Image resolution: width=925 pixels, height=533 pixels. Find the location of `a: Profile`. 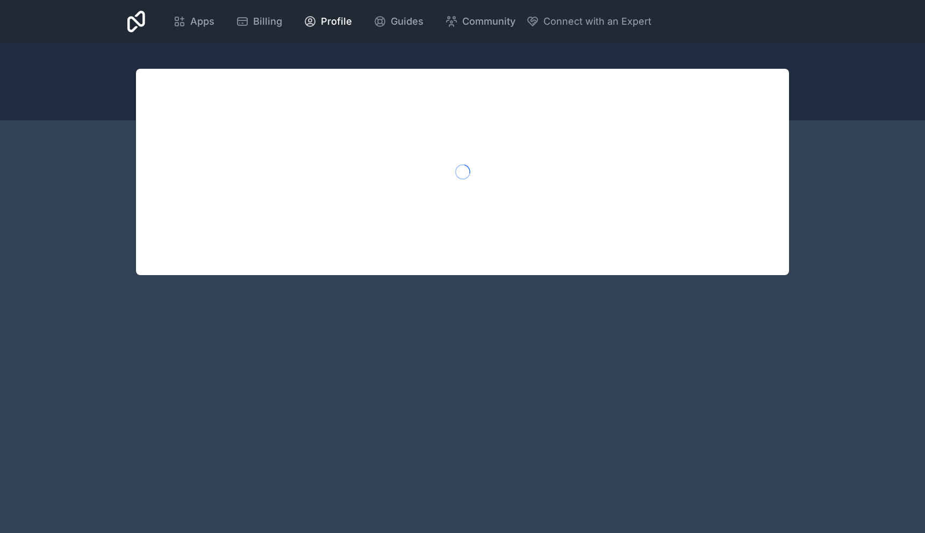

a: Profile is located at coordinates (328, 22).